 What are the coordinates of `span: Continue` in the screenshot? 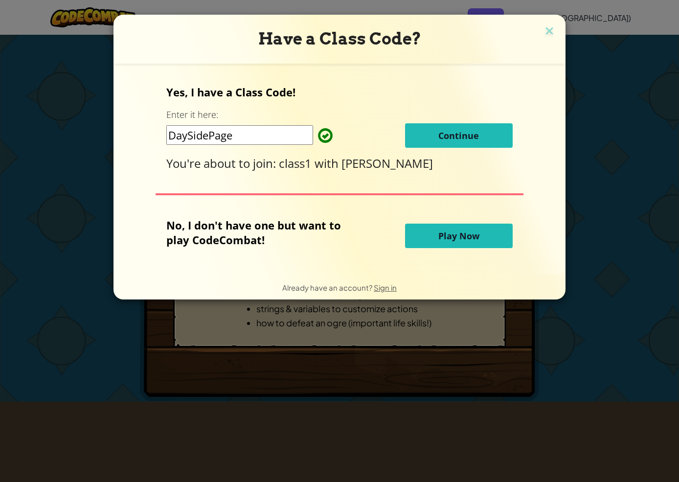 It's located at (458, 136).